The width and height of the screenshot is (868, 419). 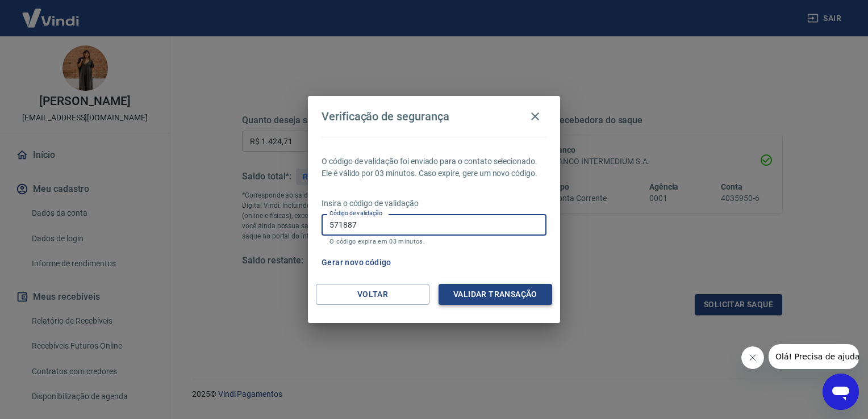 I want to click on button: Voltar, so click(x=372, y=295).